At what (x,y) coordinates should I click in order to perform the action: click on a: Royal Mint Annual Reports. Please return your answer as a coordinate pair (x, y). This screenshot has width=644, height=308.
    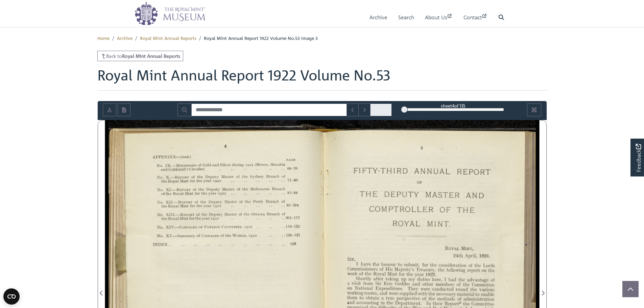
    Looking at the image, I should click on (168, 38).